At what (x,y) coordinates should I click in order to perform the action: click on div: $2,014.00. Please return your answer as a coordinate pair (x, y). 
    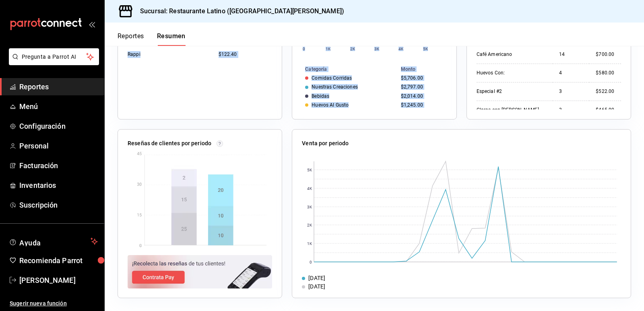
    Looking at the image, I should click on (422, 96).